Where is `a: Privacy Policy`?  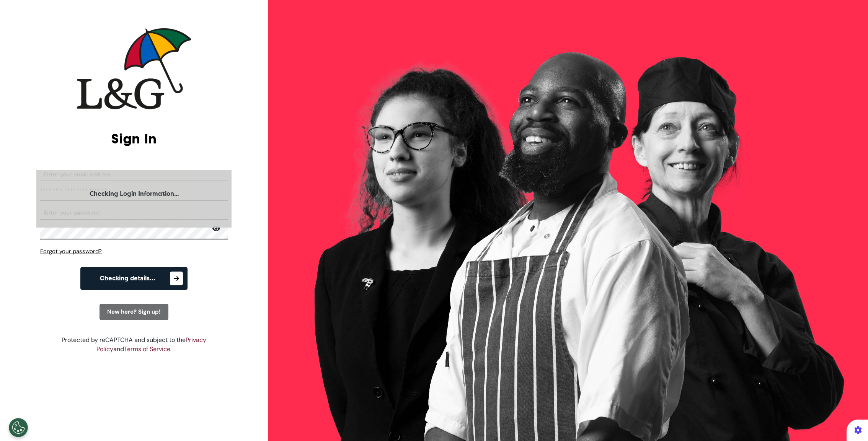 a: Privacy Policy is located at coordinates (151, 345).